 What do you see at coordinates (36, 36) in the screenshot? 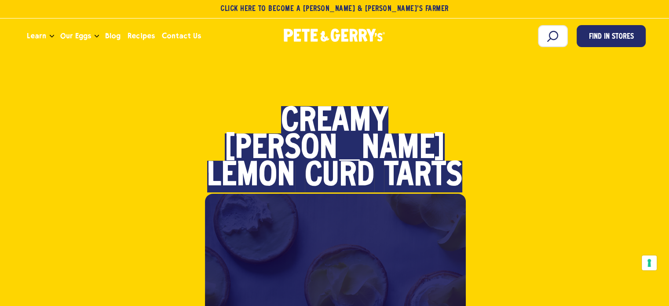
I see `span: Learn` at bounding box center [36, 36].